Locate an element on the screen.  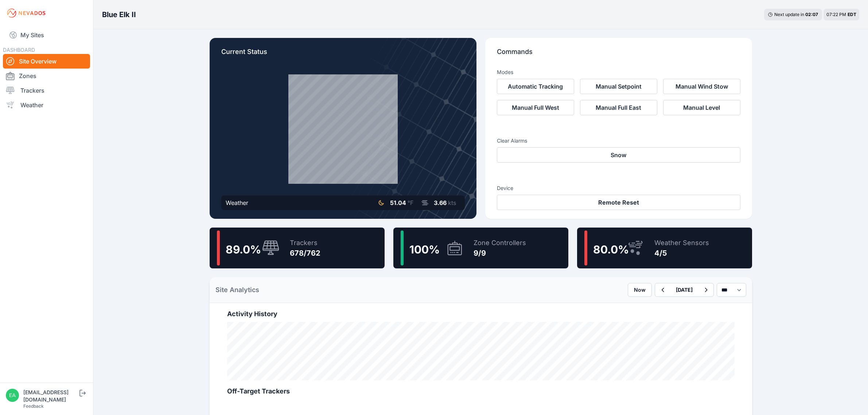
span: EDT is located at coordinates (851, 15).